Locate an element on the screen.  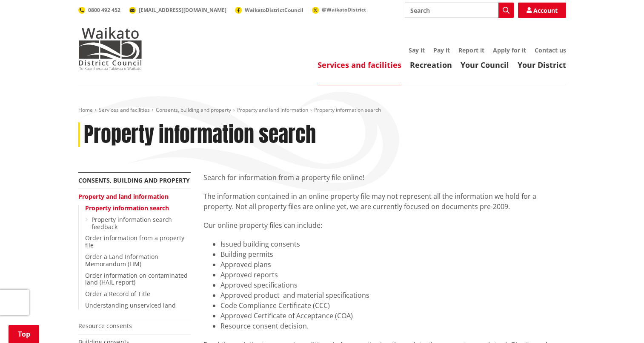
a: Home is located at coordinates (86, 110).